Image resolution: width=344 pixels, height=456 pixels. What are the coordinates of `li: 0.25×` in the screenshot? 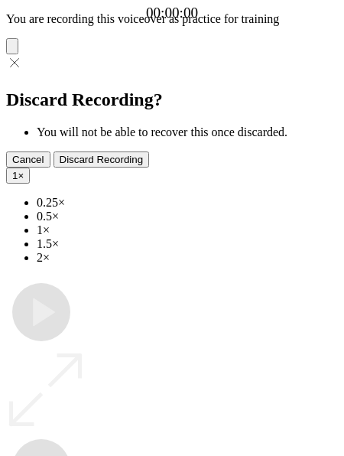 It's located at (187, 203).